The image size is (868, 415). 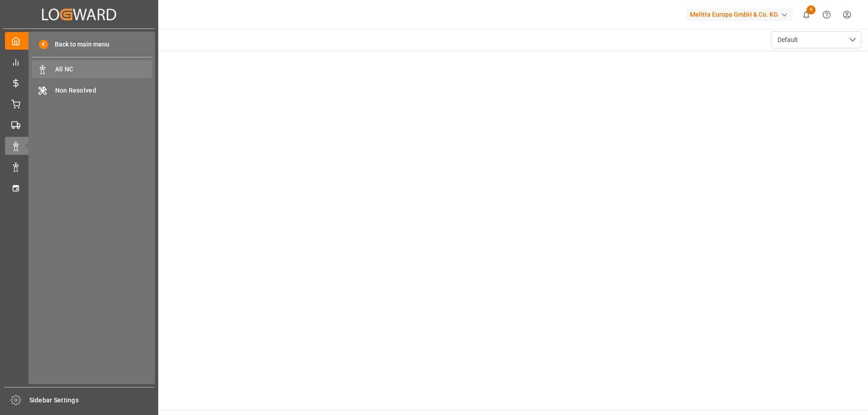 I want to click on span: Default, so click(x=787, y=40).